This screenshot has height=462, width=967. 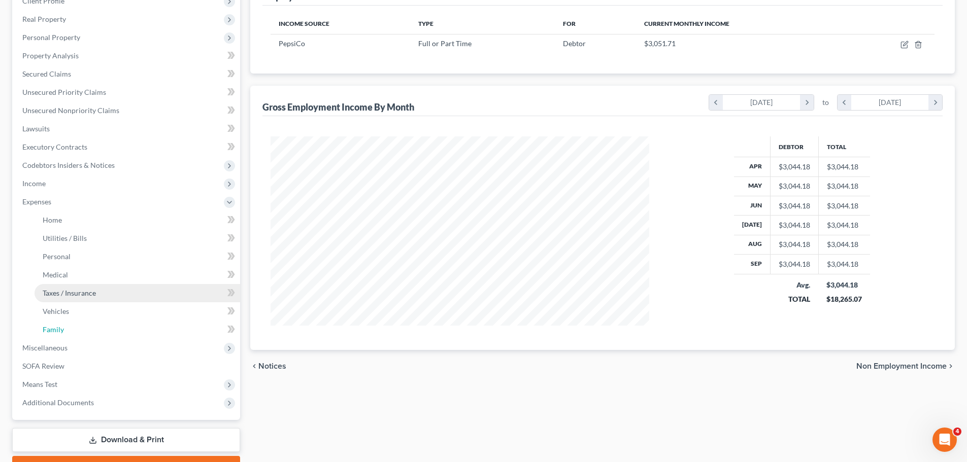 What do you see at coordinates (752, 245) in the screenshot?
I see `th: Aug` at bounding box center [752, 245].